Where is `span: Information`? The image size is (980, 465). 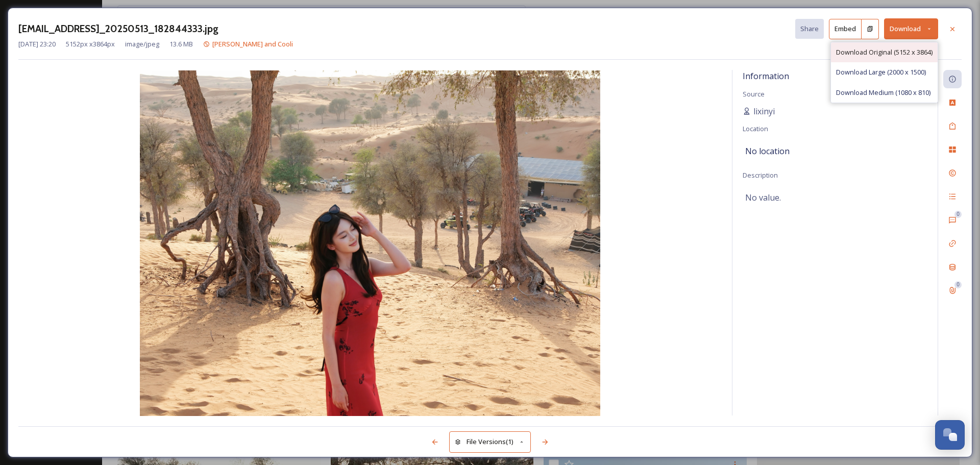
span: Information is located at coordinates (766, 76).